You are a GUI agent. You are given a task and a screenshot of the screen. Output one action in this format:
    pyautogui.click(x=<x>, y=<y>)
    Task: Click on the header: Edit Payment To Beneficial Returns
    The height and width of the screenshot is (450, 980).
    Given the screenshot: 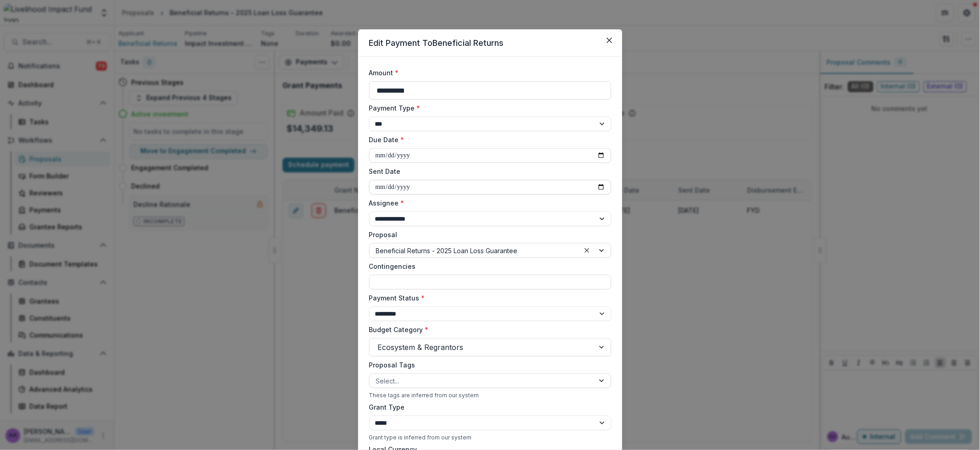 What is the action you would take?
    pyautogui.click(x=490, y=43)
    